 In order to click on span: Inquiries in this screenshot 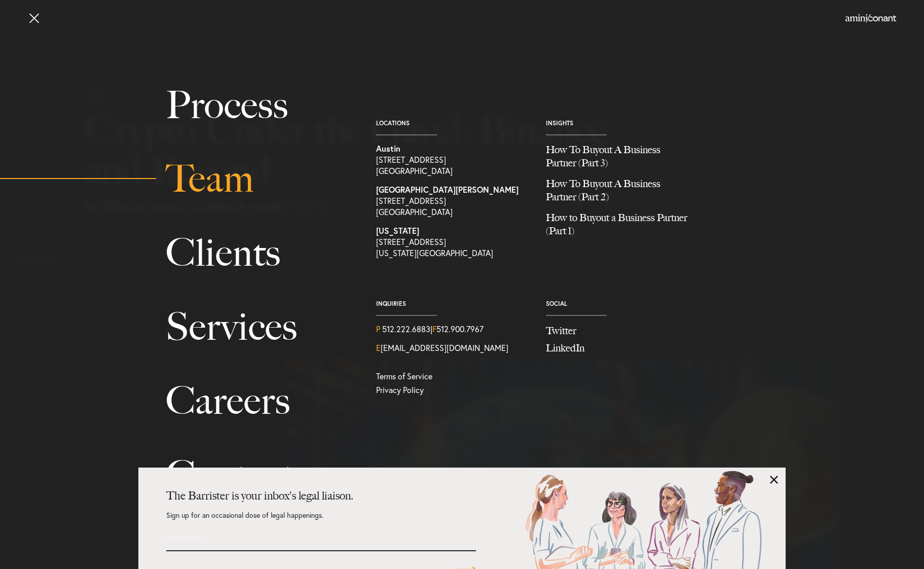, I will do `click(453, 304)`.